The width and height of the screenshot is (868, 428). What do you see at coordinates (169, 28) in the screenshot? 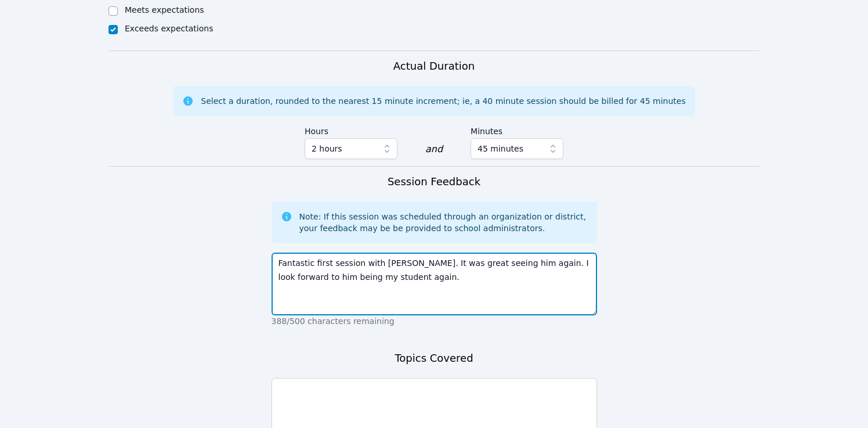
I see `label: Exceeds expectations` at bounding box center [169, 28].